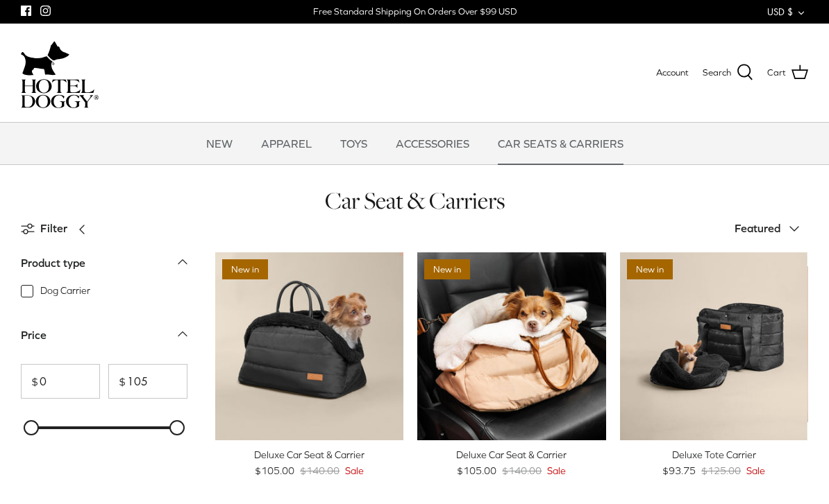  What do you see at coordinates (53, 264) in the screenshot?
I see `div: Product type` at bounding box center [53, 264].